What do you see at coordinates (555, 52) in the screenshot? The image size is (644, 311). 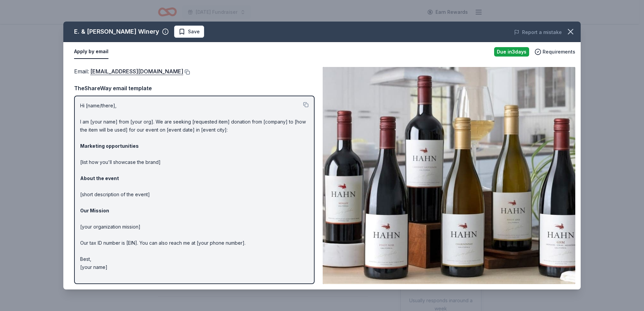 I see `button: Requirements` at bounding box center [555, 52].